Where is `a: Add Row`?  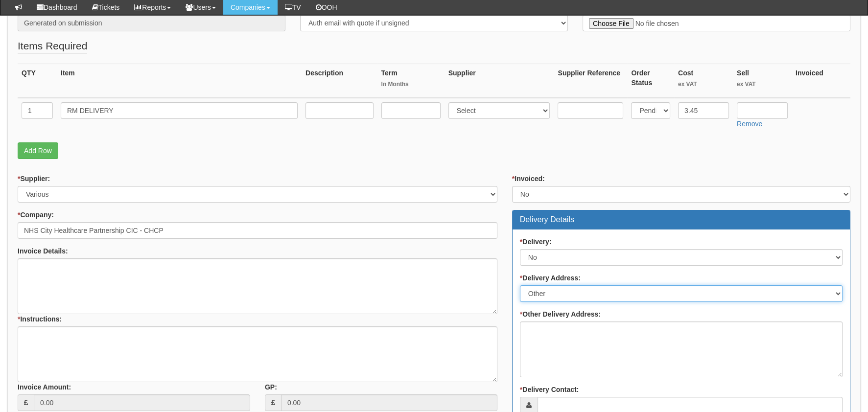 a: Add Row is located at coordinates (37, 150).